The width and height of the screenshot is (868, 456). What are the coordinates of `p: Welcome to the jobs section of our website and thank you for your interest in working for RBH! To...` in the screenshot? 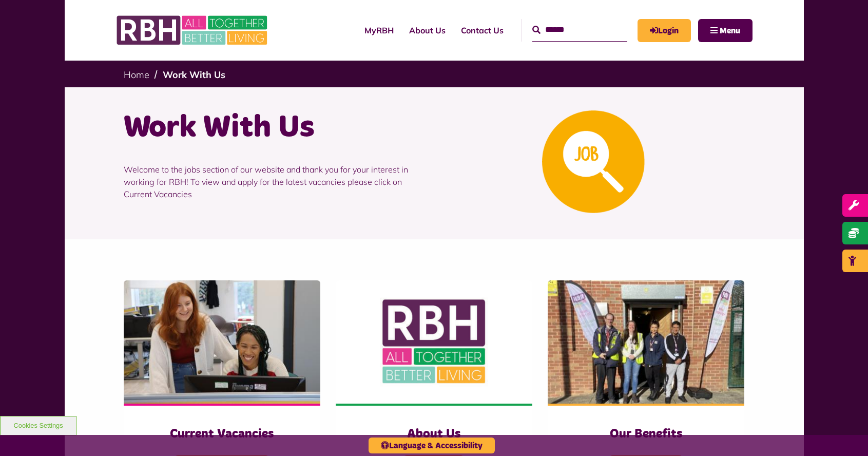 It's located at (275, 182).